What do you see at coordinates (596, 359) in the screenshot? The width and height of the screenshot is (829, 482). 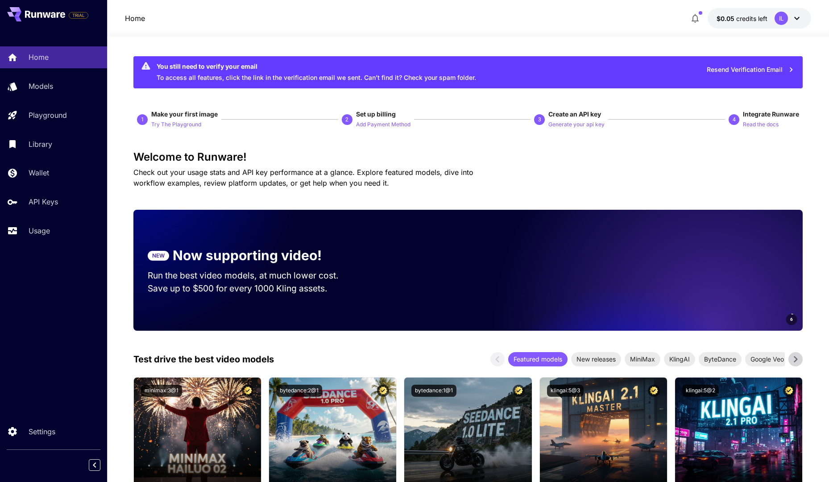 I see `span: New releases` at bounding box center [596, 359].